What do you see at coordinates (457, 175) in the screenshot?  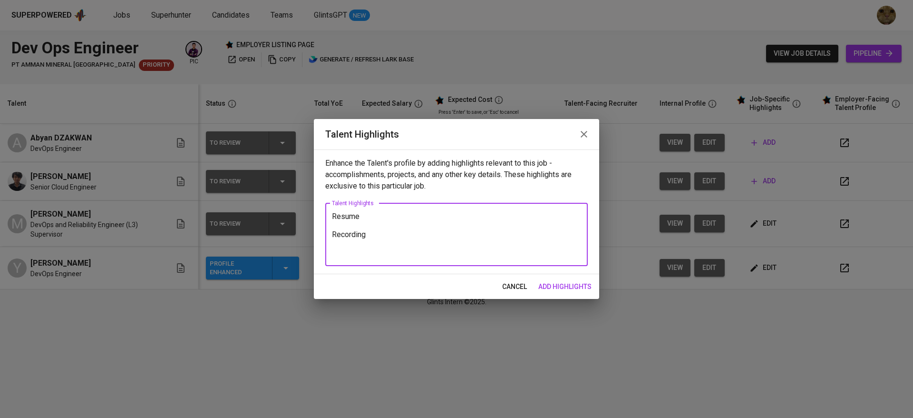 I see `p: Enhance the Talent's profile by adding highlights relevant to this job - accomplishments, project...` at bounding box center [457, 175].